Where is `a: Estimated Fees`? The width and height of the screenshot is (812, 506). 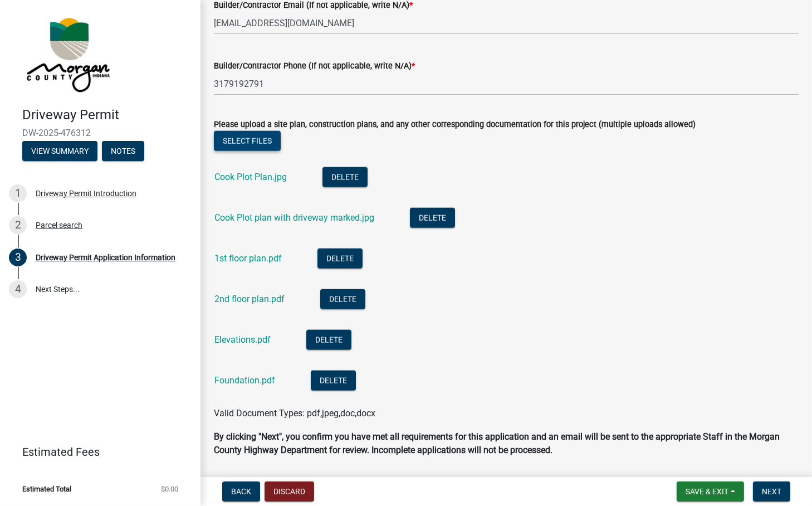 a: Estimated Fees is located at coordinates (96, 452).